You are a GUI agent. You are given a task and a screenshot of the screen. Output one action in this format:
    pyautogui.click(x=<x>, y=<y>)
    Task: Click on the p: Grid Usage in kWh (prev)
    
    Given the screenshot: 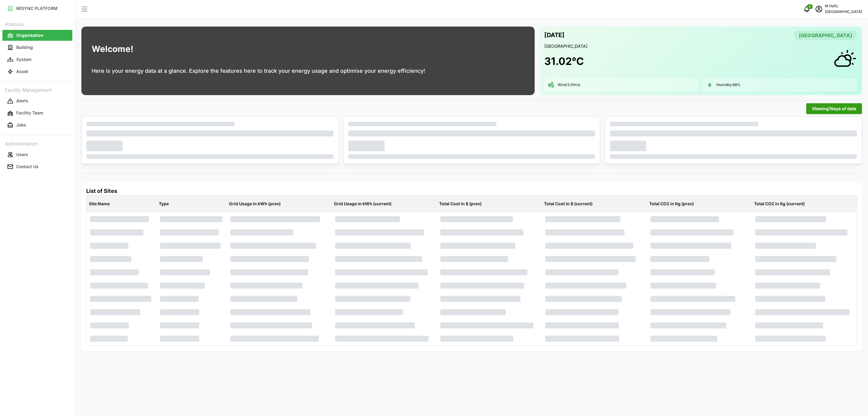 What is the action you would take?
    pyautogui.click(x=279, y=203)
    